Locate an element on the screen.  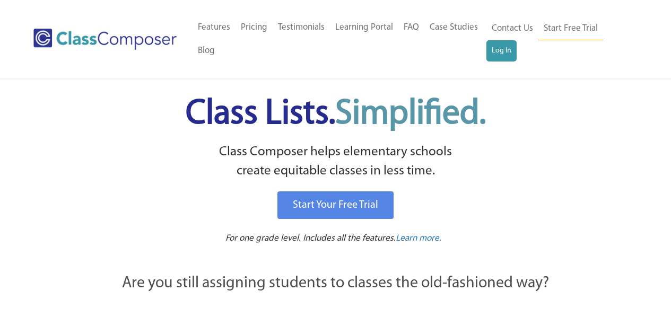
a: Contact Us is located at coordinates (512, 29).